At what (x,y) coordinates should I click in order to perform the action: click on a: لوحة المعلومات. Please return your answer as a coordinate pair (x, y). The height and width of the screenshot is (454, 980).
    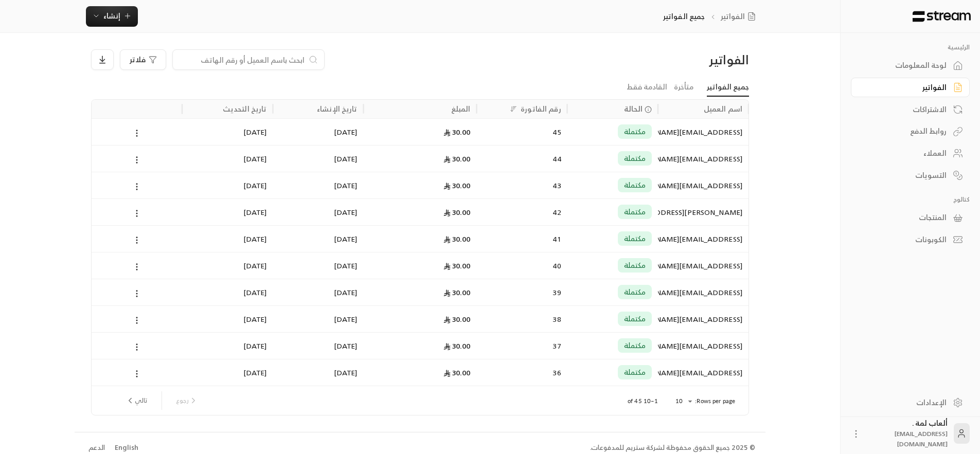
    Looking at the image, I should click on (910, 65).